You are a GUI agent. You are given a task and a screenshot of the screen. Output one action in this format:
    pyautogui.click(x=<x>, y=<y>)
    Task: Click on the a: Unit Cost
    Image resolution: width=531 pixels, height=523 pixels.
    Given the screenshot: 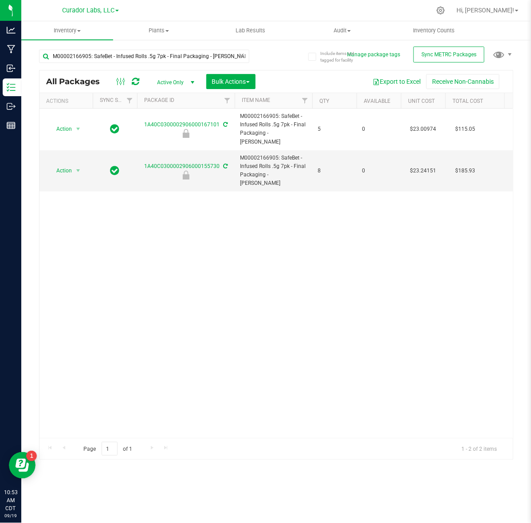 What is the action you would take?
    pyautogui.click(x=421, y=101)
    